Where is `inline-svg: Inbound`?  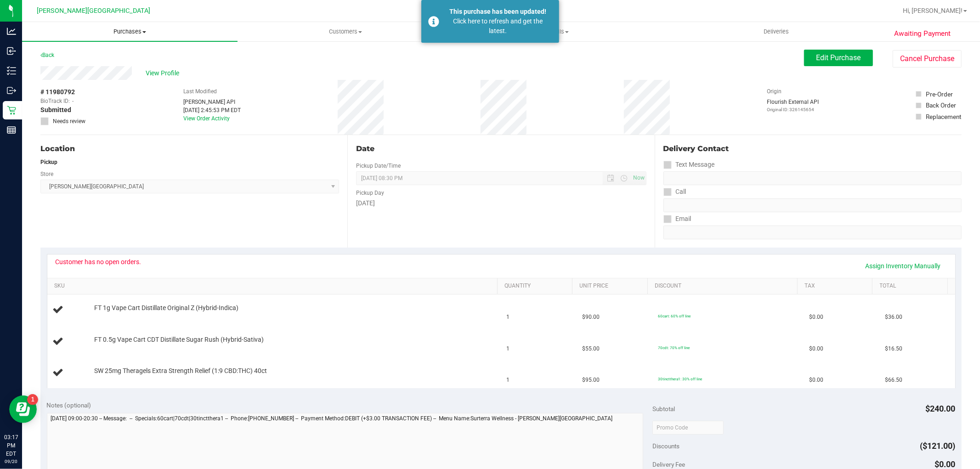
inline-svg: Inbound is located at coordinates (12, 51).